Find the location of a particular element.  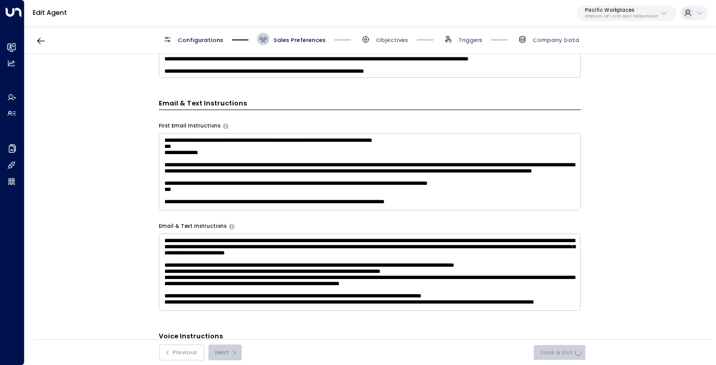

h3: Email & Text Instructions is located at coordinates (370, 104).